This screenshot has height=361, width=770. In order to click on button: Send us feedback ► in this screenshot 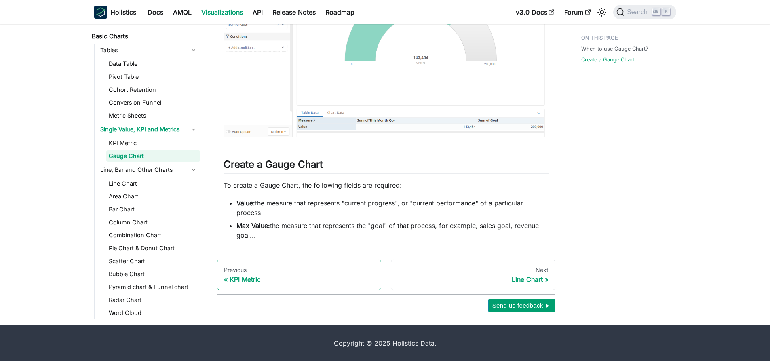, I will do `click(522, 306)`.